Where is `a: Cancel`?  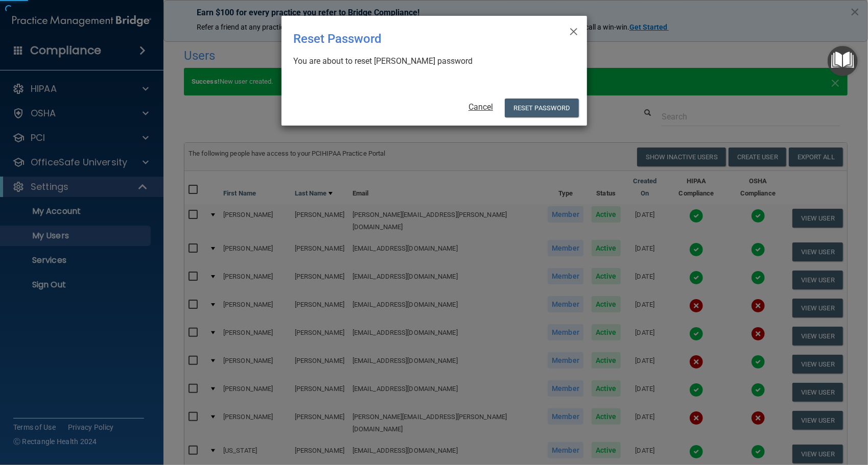
a: Cancel is located at coordinates (481, 107).